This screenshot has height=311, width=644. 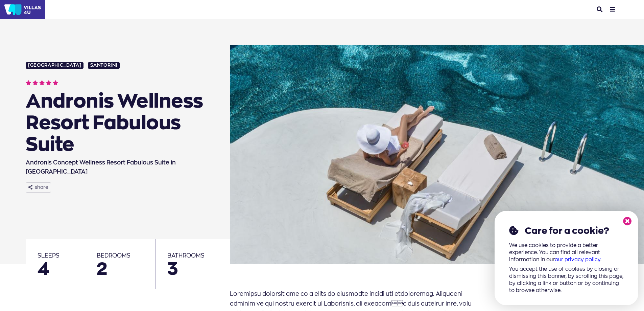 What do you see at coordinates (186, 255) in the screenshot?
I see `span: bathrooms` at bounding box center [186, 255].